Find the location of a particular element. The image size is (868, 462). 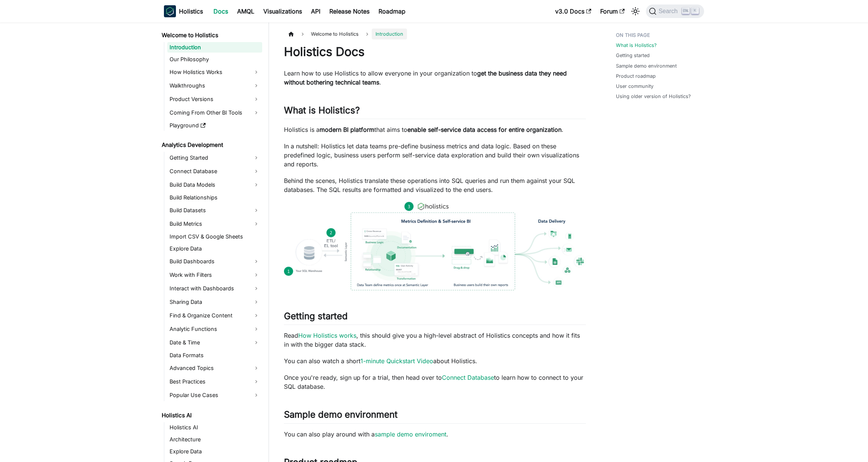

a: Build Datasets is located at coordinates (215, 210).